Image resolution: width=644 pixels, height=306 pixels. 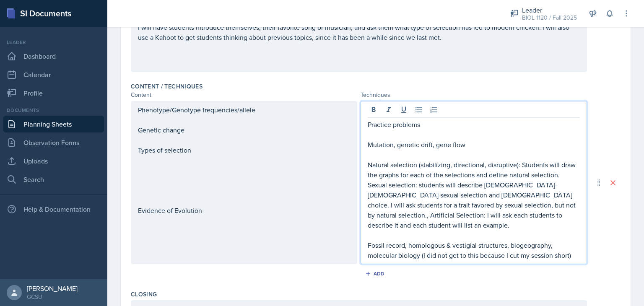 What do you see at coordinates (244, 130) in the screenshot?
I see `p: Genetic change` at bounding box center [244, 130].